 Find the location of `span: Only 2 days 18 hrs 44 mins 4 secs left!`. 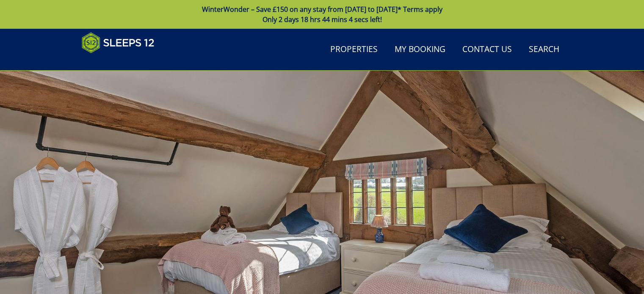

span: Only 2 days 18 hrs 44 mins 4 secs left! is located at coordinates (322, 20).